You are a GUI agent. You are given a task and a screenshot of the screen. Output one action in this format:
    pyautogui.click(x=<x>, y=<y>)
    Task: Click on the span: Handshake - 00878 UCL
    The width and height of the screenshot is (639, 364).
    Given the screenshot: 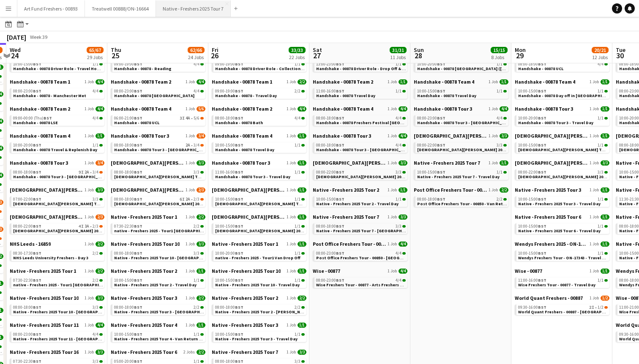 What is the action you would take?
    pyautogui.click(x=136, y=122)
    